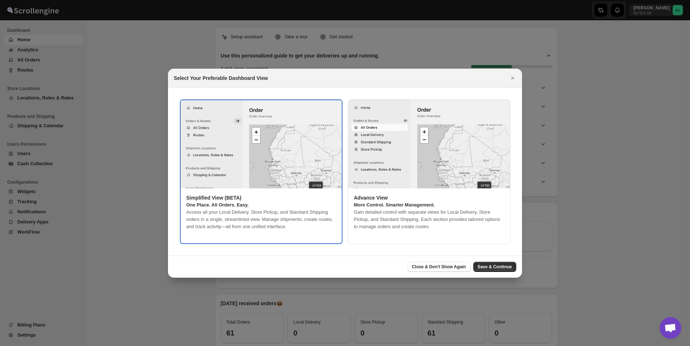 The width and height of the screenshot is (690, 346). What do you see at coordinates (261, 198) in the screenshot?
I see `p: Simplified View (BETA)` at bounding box center [261, 198].